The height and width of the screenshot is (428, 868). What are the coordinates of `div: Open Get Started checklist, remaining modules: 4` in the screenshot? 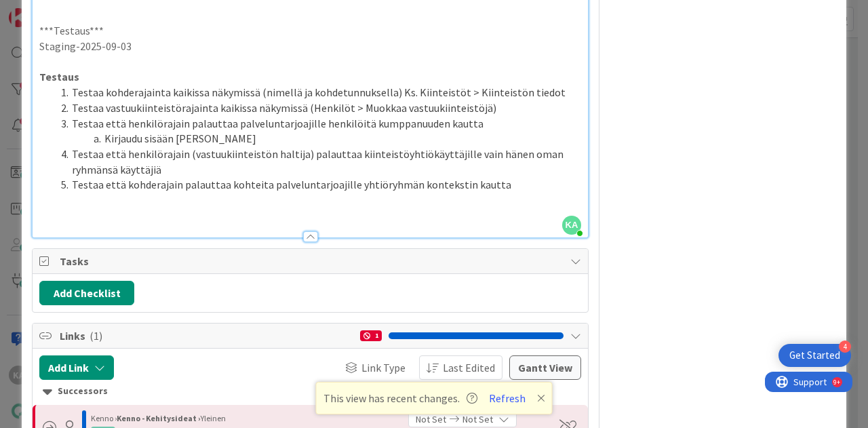 It's located at (815, 355).